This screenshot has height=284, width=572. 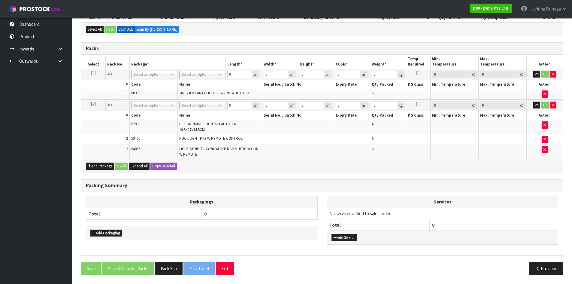 What do you see at coordinates (56, 9) in the screenshot?
I see `small: WMS` at bounding box center [56, 9].